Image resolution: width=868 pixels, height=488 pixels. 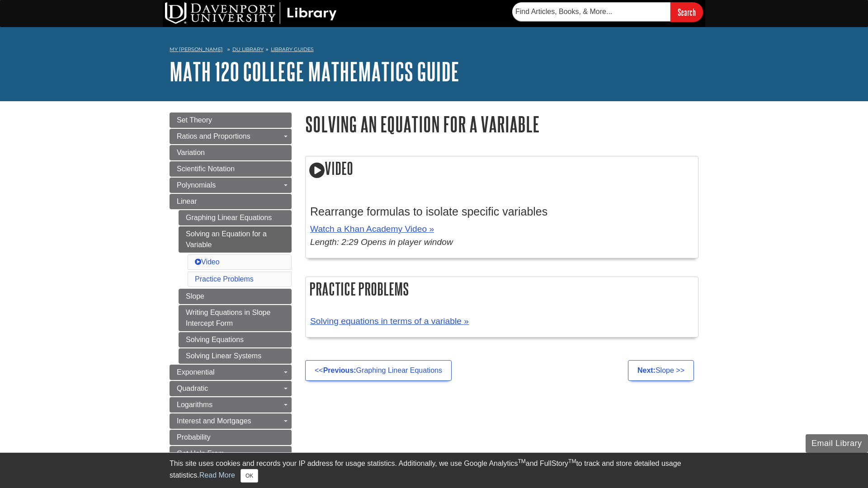 What do you see at coordinates (314, 71) in the screenshot?
I see `a: MATH 120 College Mathematics Guide` at bounding box center [314, 71].